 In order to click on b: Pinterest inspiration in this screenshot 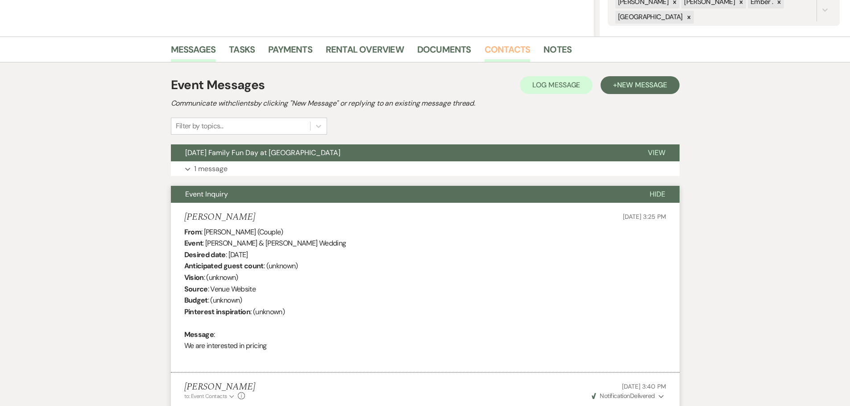, I will do `click(217, 312)`.